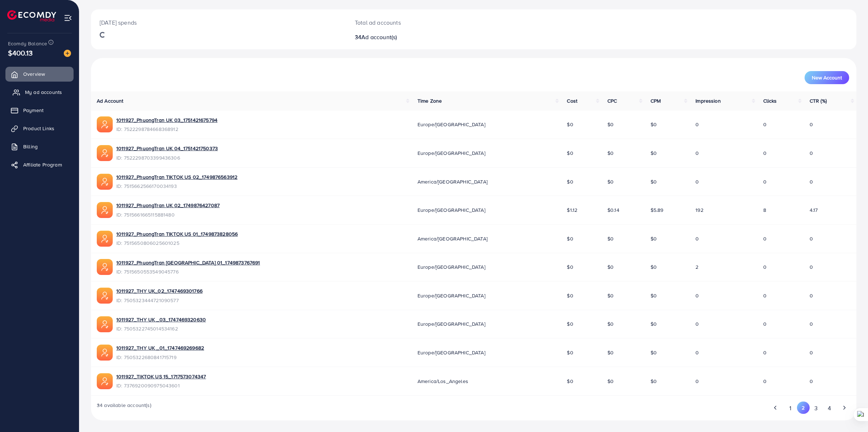  I want to click on ul: Pagination, so click(810, 408).